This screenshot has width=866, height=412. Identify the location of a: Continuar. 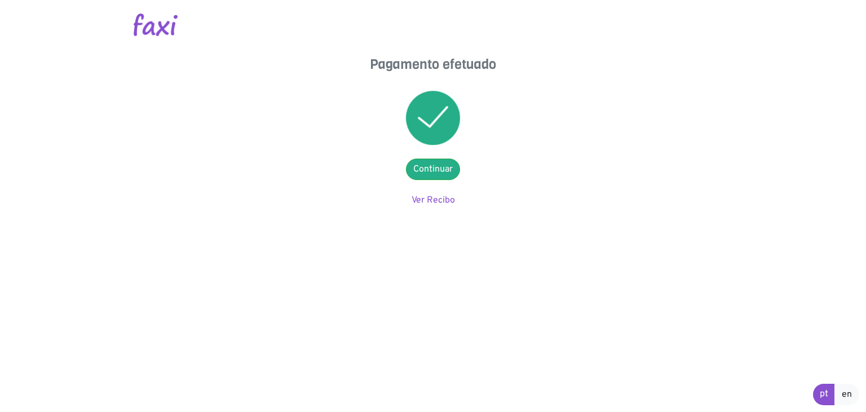
(433, 169).